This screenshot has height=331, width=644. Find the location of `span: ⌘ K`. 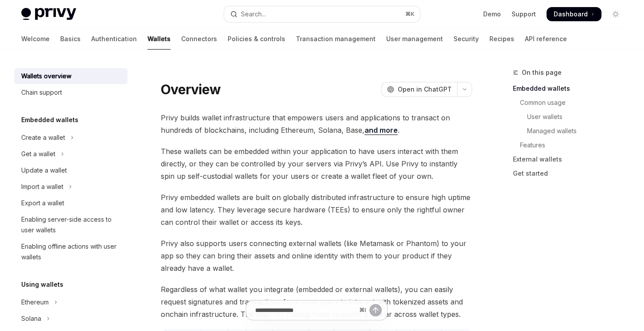

span: ⌘ K is located at coordinates (410, 14).